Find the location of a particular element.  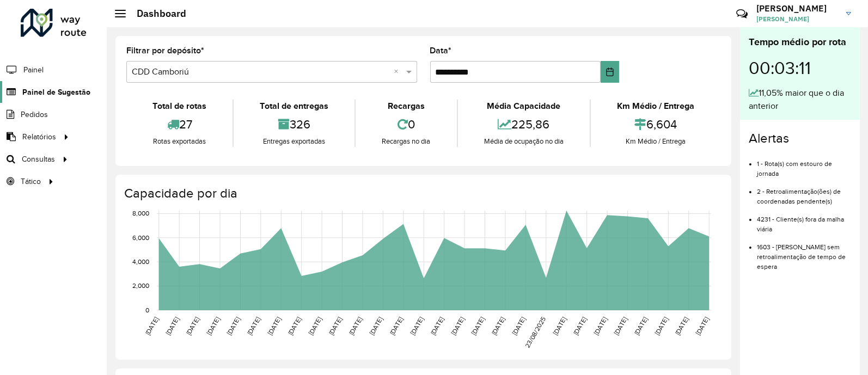

div: Total de rotas is located at coordinates (179, 106).